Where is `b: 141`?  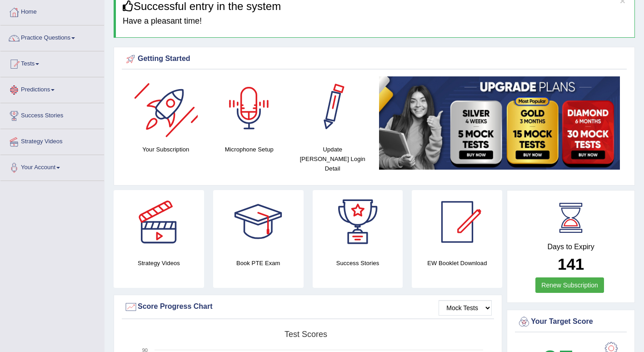 b: 141 is located at coordinates (571, 264).